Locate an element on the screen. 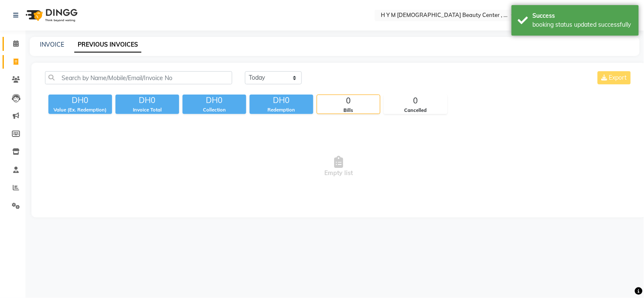 The width and height of the screenshot is (644, 298). div: booking status updated successfully is located at coordinates (582, 25).